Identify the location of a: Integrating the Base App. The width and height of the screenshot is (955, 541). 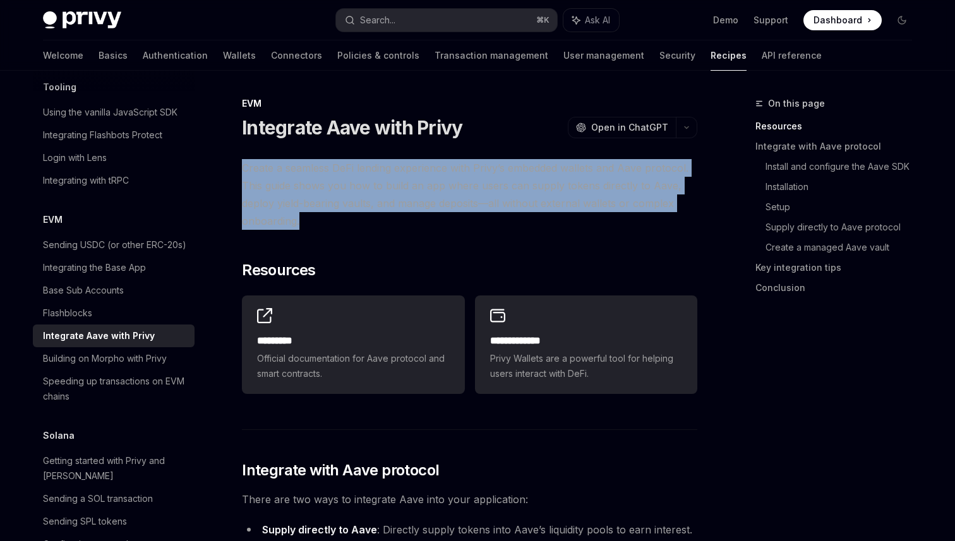
(114, 268).